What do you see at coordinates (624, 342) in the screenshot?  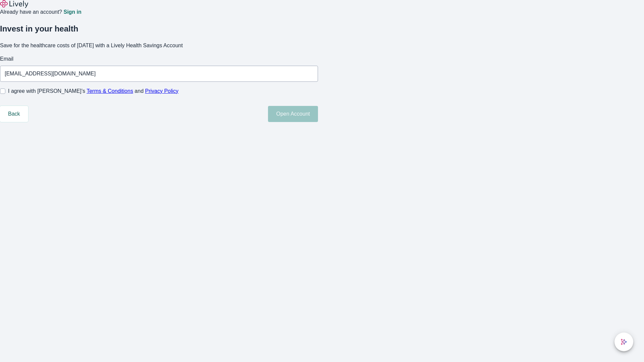 I see `svg: Lively AI Assistant` at bounding box center [624, 342].